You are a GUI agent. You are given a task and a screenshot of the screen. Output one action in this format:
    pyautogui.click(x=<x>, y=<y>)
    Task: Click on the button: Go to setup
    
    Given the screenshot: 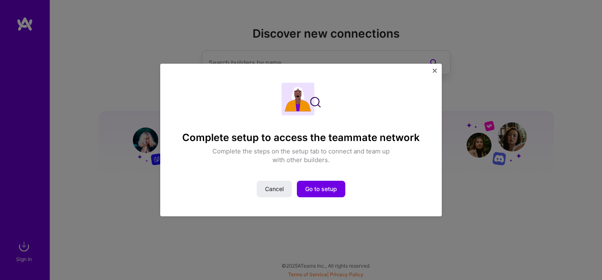 What is the action you would take?
    pyautogui.click(x=321, y=189)
    